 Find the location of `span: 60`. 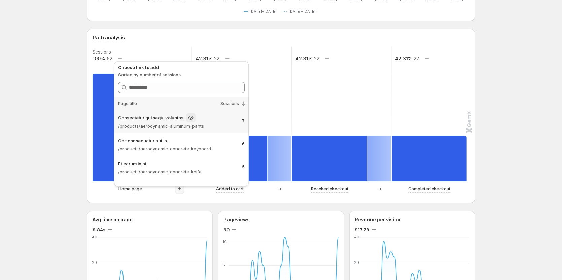

span: 60 is located at coordinates (227, 230).